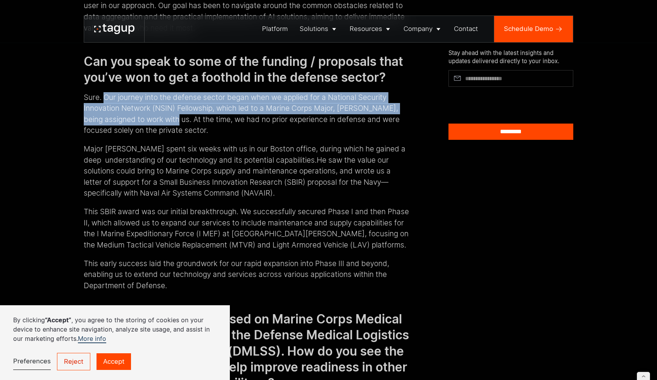  What do you see at coordinates (319, 29) in the screenshot?
I see `a: Solutions` at bounding box center [319, 29].